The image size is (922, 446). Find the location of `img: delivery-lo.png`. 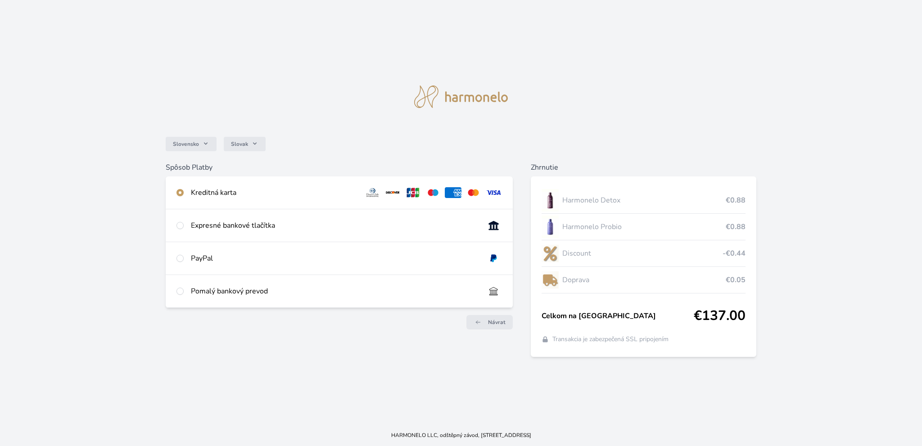

img: delivery-lo.png is located at coordinates (550, 280).